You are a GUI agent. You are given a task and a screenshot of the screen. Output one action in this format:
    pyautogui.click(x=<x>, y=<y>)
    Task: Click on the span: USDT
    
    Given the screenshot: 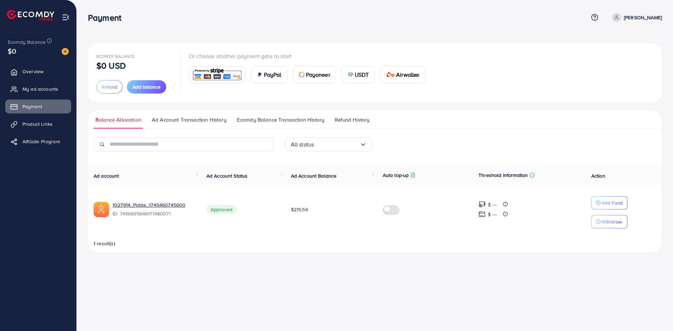 What is the action you would take?
    pyautogui.click(x=362, y=75)
    